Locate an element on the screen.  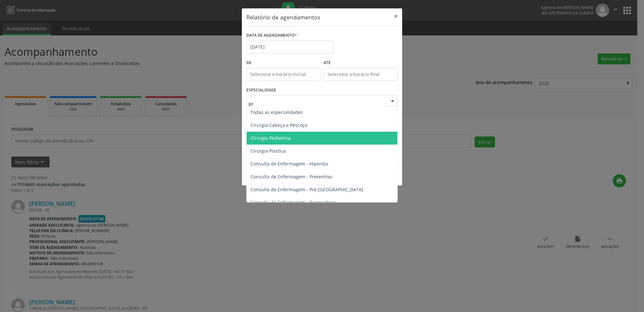
span: Cirurgia Plastica is located at coordinates (268, 151).